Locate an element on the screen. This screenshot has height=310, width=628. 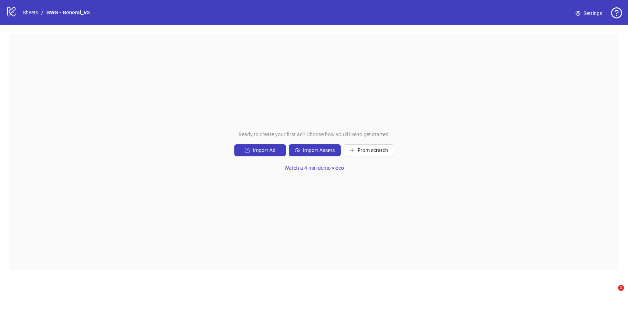
span: Import Assets is located at coordinates (318, 150).